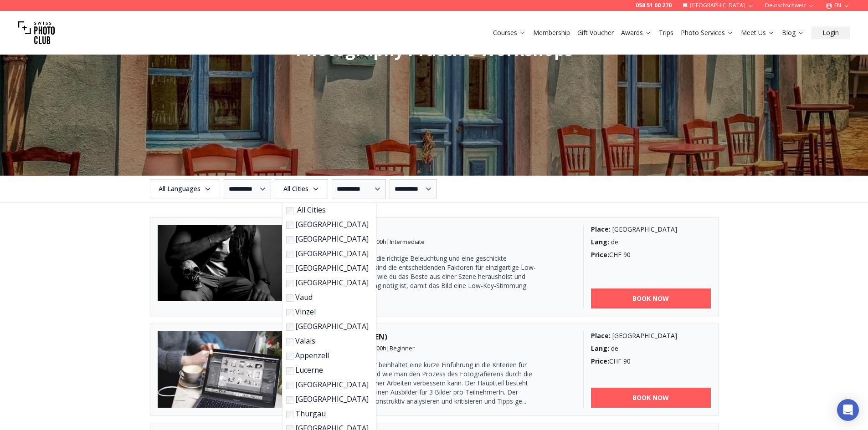 The height and width of the screenshot is (430, 868). I want to click on img: Low-Key mit Model, so click(221, 263).